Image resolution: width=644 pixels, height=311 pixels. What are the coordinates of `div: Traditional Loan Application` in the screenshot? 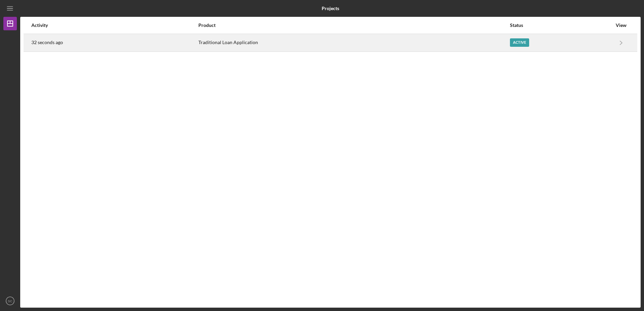 It's located at (354, 43).